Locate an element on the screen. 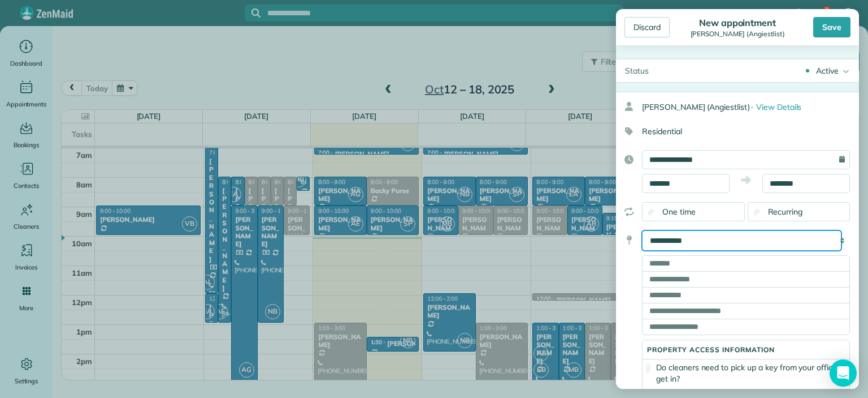 The width and height of the screenshot is (868, 398). span: Recurring is located at coordinates (785, 211).